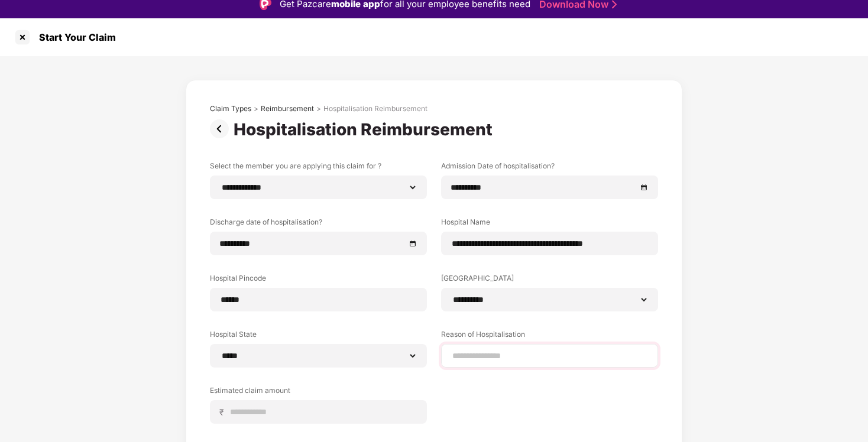 Image resolution: width=868 pixels, height=442 pixels. Describe the element at coordinates (231, 109) in the screenshot. I see `div: Claim Types` at that location.